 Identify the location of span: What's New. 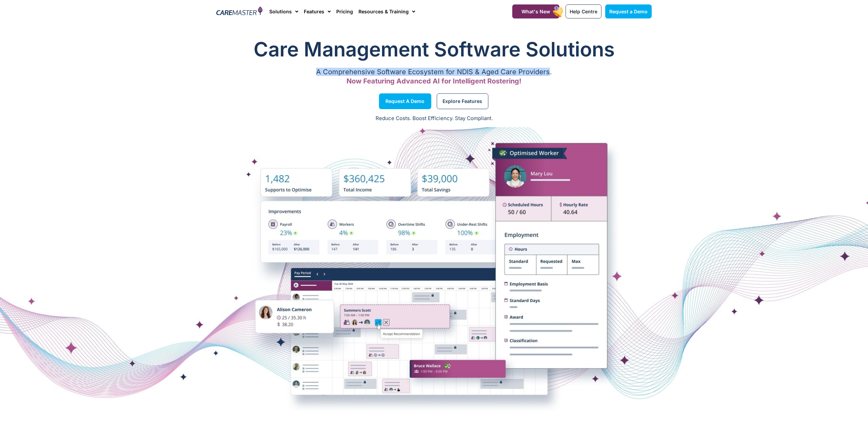
(535, 11).